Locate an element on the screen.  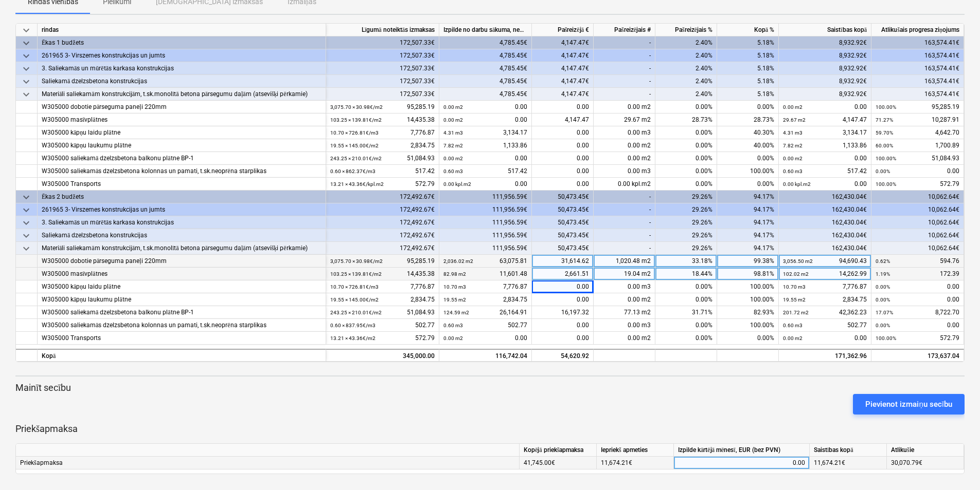
div: Ēkas 1 budžets is located at coordinates (181, 43).